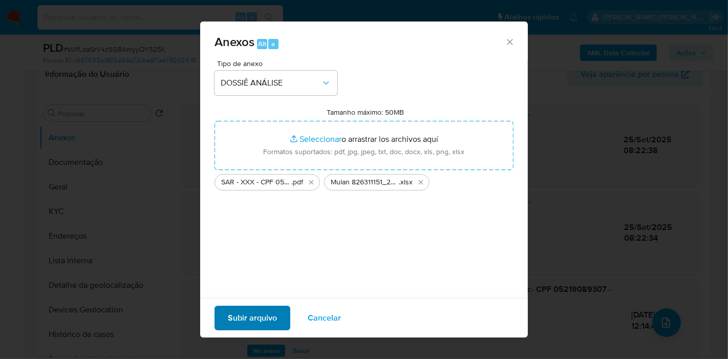 Image resolution: width=728 pixels, height=359 pixels. What do you see at coordinates (406, 182) in the screenshot?
I see `span: .xlsx` at bounding box center [406, 182].